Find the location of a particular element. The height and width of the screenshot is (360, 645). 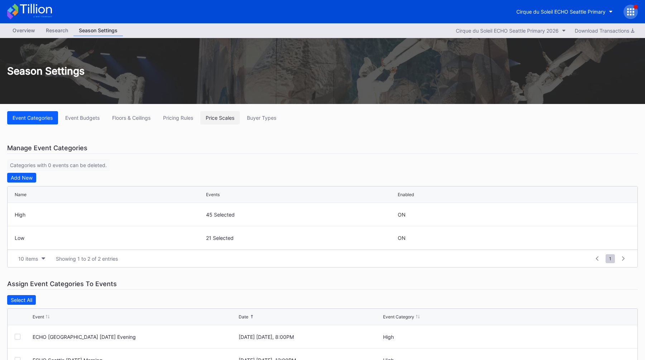

button: Select All is located at coordinates (22, 300).